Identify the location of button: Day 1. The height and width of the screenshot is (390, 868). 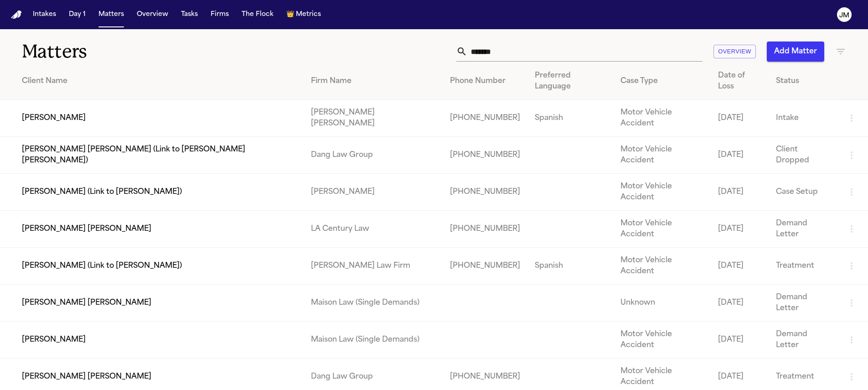
(77, 14).